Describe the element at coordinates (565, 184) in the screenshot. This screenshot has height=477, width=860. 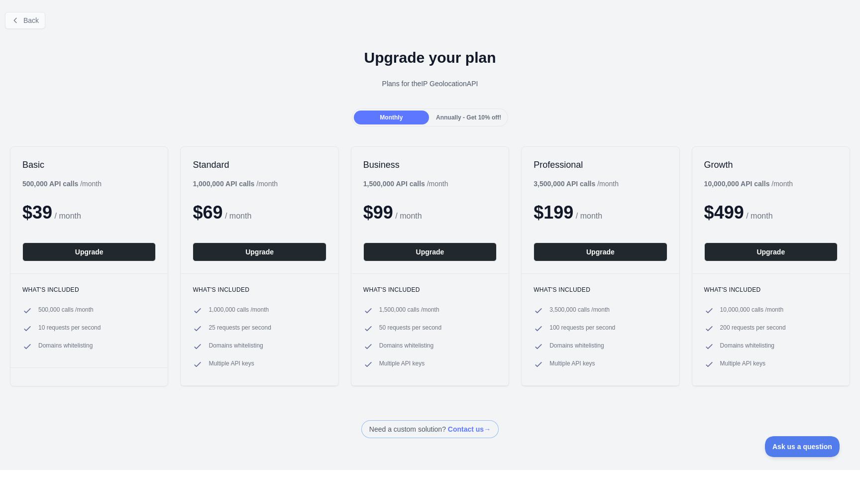
I see `b: 3,500,000 API calls` at that location.